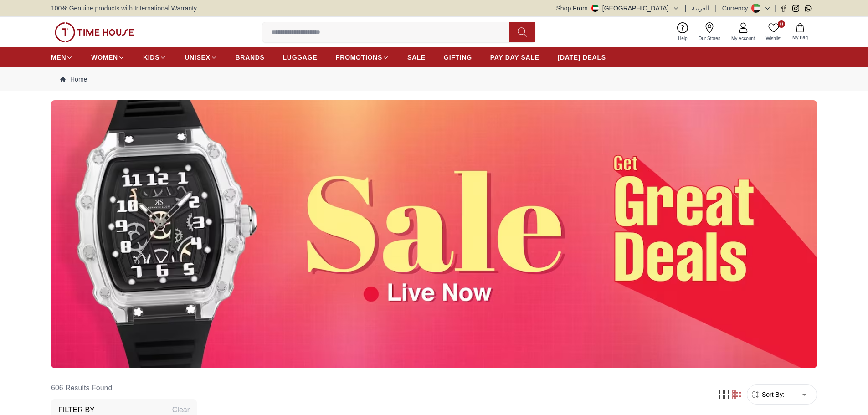 This screenshot has height=415, width=868. I want to click on span: My Account, so click(743, 38).